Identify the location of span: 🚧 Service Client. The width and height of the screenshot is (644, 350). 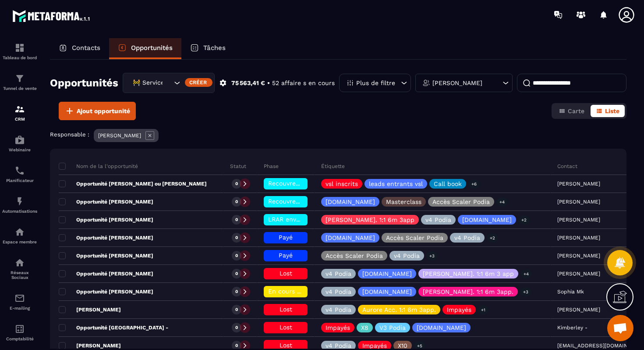
(147, 83).